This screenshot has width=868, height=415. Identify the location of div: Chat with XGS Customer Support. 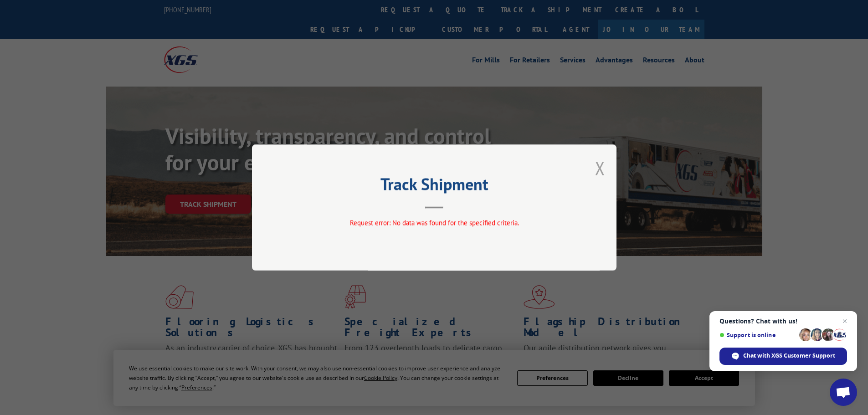
(783, 357).